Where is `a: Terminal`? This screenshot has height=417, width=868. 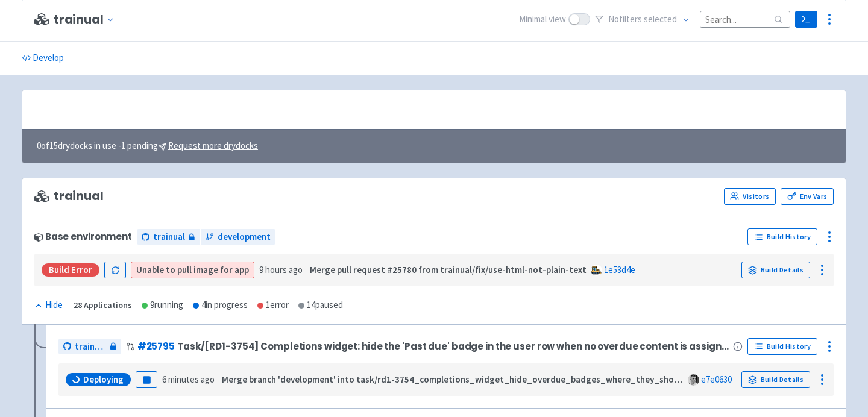 a: Terminal is located at coordinates (806, 19).